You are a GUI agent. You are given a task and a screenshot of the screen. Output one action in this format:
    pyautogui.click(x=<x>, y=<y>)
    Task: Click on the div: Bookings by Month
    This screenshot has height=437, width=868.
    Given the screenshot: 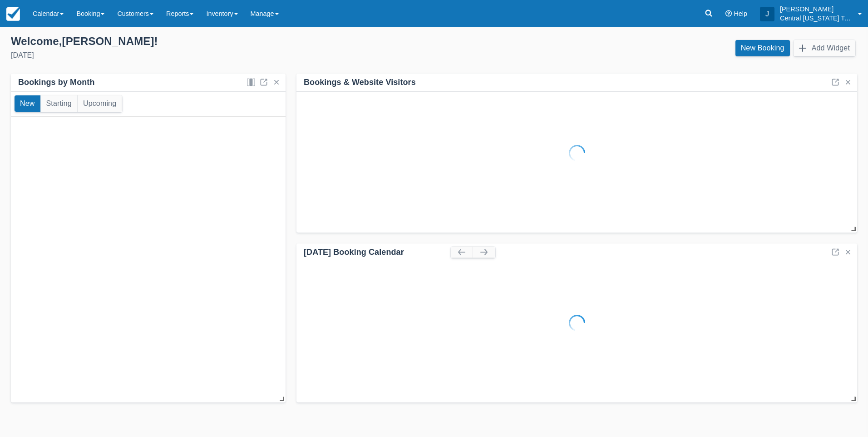 What is the action you would take?
    pyautogui.click(x=56, y=82)
    